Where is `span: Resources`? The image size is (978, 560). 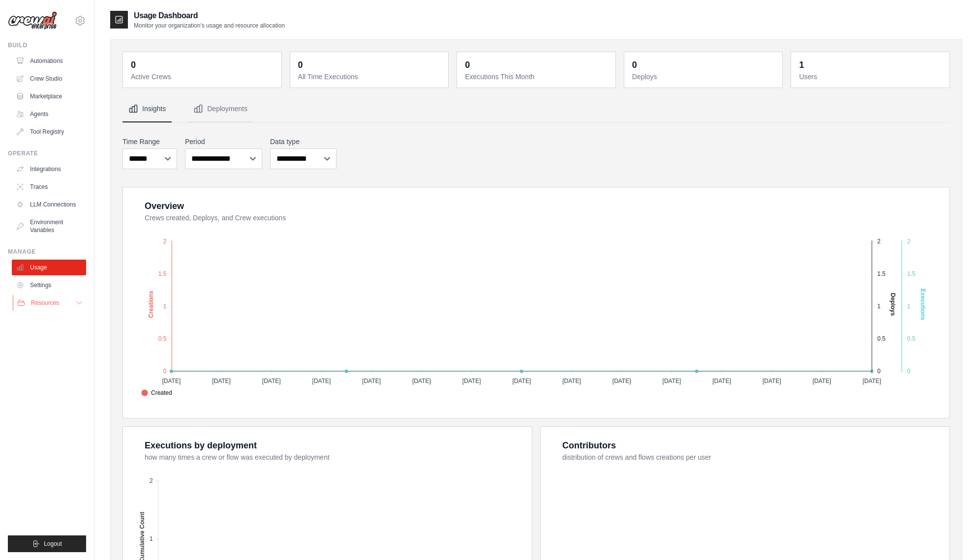
span: Resources is located at coordinates (45, 303).